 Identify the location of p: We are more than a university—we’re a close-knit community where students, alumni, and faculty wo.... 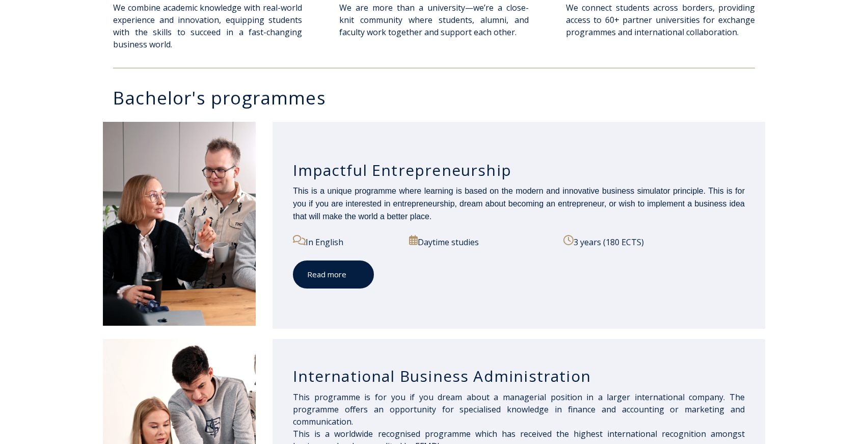
(434, 26).